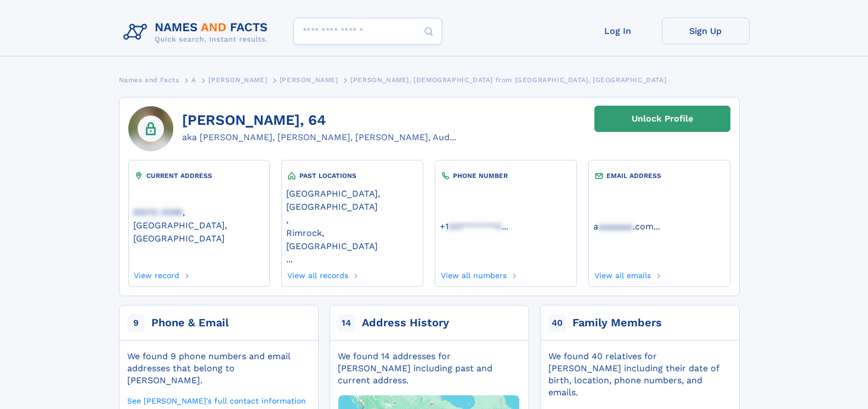 This screenshot has width=868, height=409. Describe the element at coordinates (149, 79) in the screenshot. I see `a: Names and Facts` at that location.